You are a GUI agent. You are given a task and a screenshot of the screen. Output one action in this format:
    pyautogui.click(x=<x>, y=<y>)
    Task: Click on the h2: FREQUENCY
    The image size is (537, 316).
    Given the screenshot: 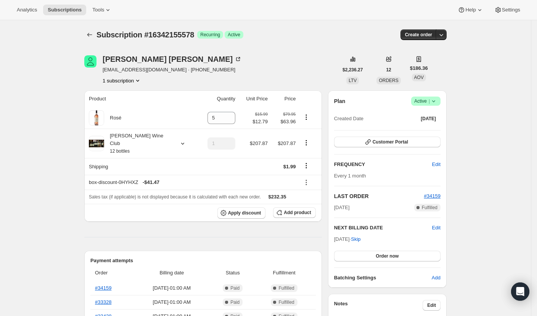 What is the action you would take?
    pyautogui.click(x=383, y=164)
    